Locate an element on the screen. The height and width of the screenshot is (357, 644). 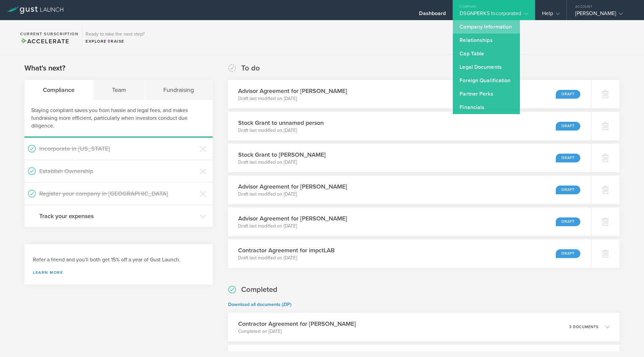
div: Team is located at coordinates (119, 89).